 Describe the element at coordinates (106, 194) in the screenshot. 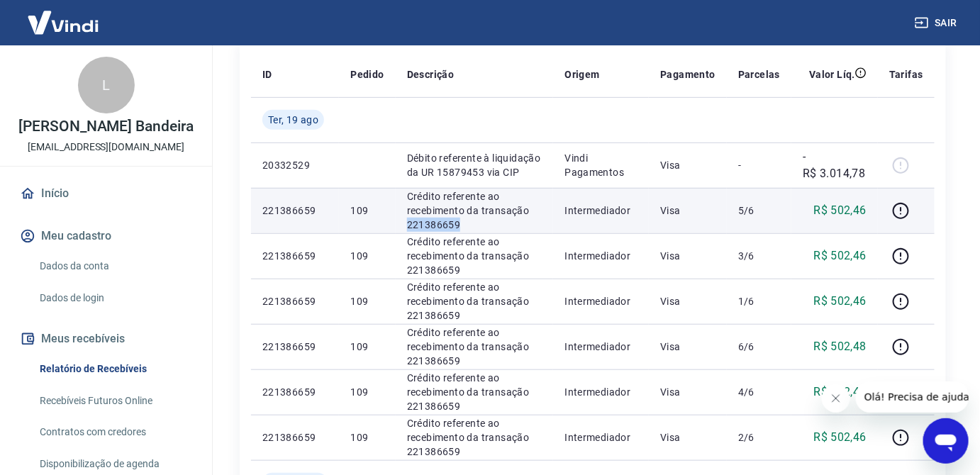

I see `a: Início` at that location.